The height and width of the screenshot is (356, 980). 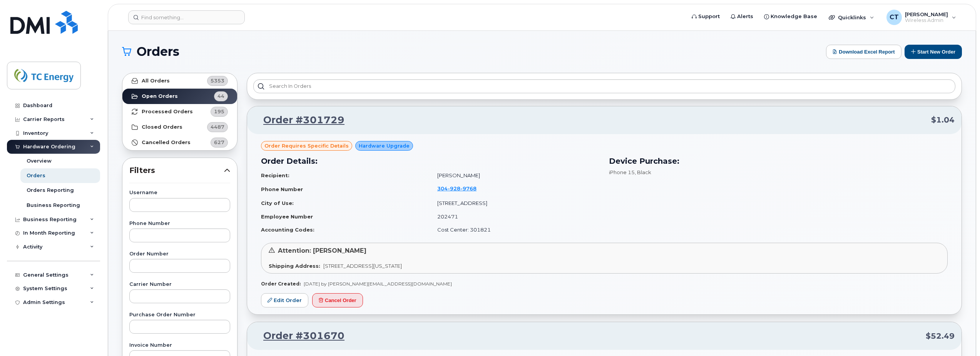 What do you see at coordinates (159, 96) in the screenshot?
I see `strong: Open Orders` at bounding box center [159, 96].